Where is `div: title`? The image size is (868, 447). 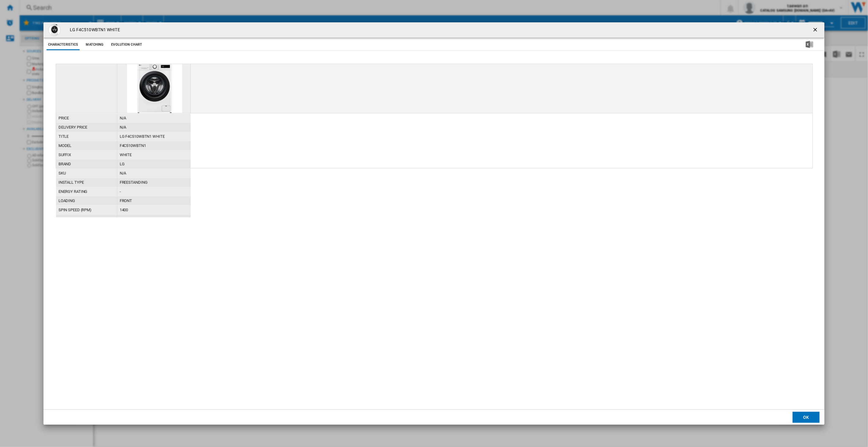
div: title is located at coordinates (87, 136).